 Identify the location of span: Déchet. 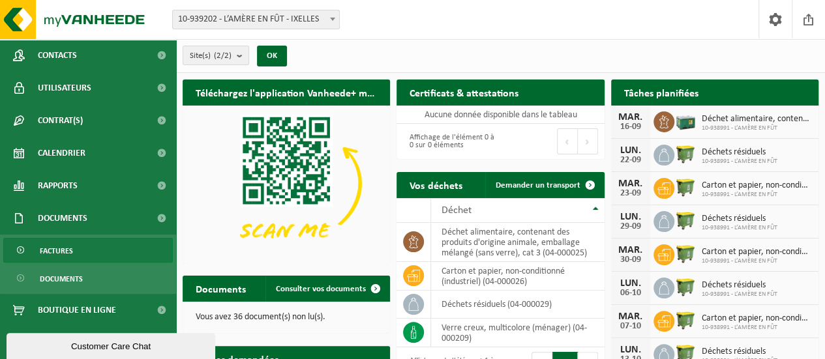
(456, 211).